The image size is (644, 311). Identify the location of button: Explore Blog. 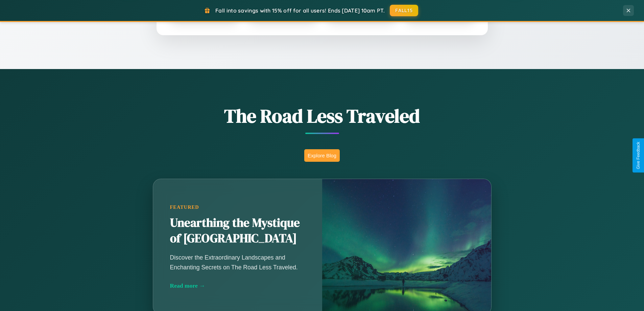
(322, 156).